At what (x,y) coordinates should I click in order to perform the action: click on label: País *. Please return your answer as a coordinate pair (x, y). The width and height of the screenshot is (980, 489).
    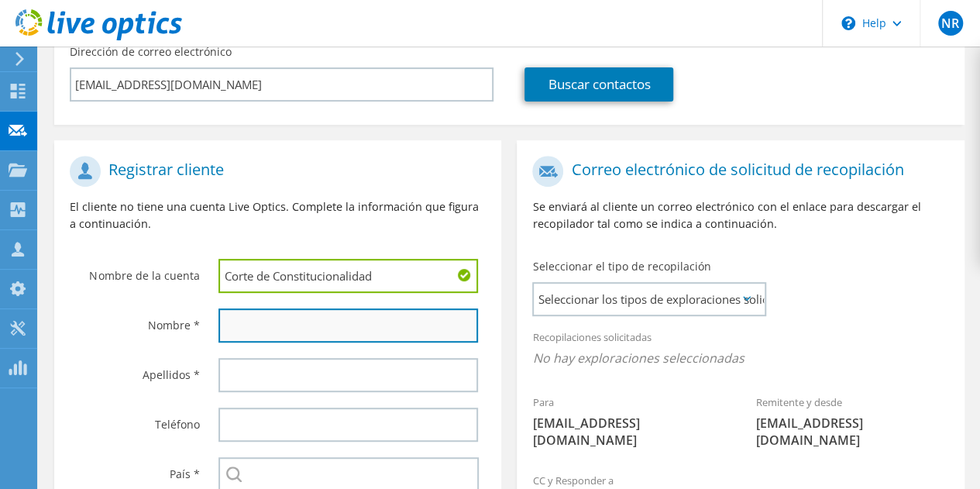
    Looking at the image, I should click on (134, 470).